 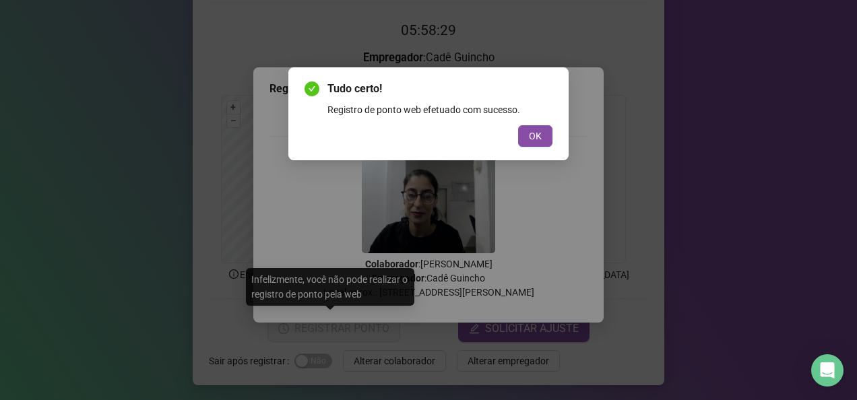 I want to click on div: Open Intercom Messenger, so click(x=828, y=371).